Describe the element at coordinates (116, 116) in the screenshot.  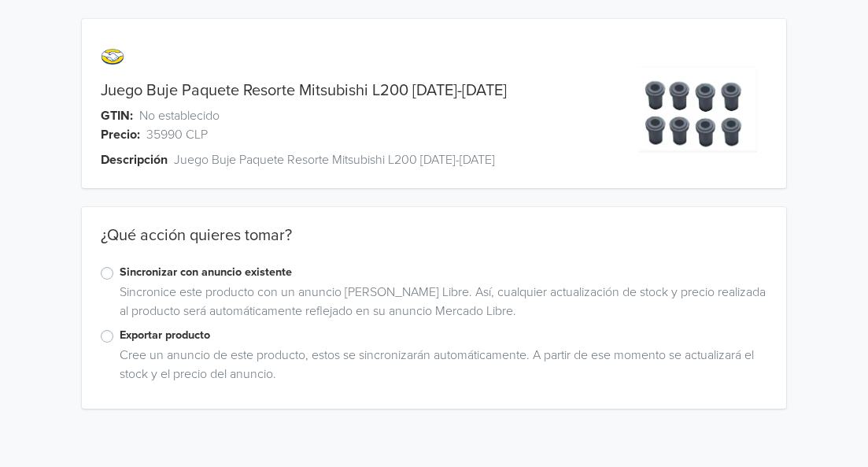
I see `span: GTIN:` at that location.